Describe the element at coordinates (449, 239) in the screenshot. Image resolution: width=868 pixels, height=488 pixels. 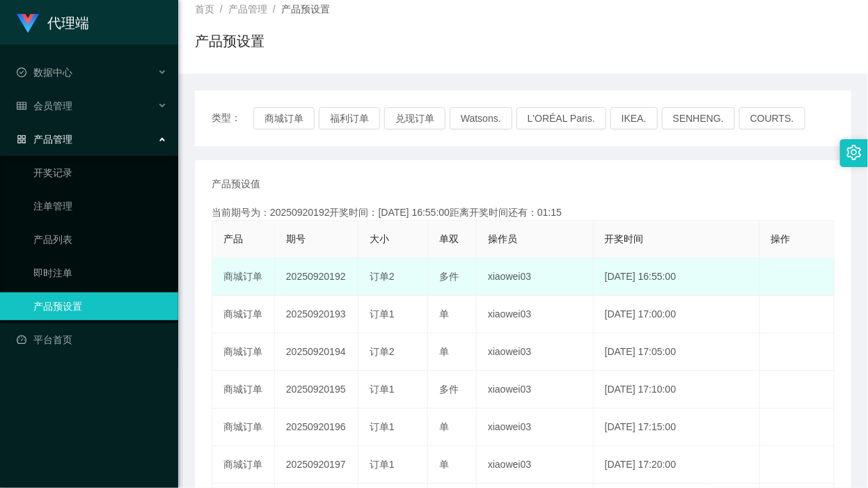
I see `span: 单双` at that location.